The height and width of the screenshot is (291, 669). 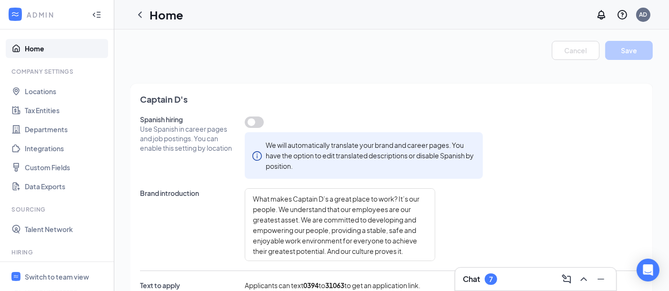 What do you see at coordinates (65, 49) in the screenshot?
I see `a: Home` at bounding box center [65, 49].